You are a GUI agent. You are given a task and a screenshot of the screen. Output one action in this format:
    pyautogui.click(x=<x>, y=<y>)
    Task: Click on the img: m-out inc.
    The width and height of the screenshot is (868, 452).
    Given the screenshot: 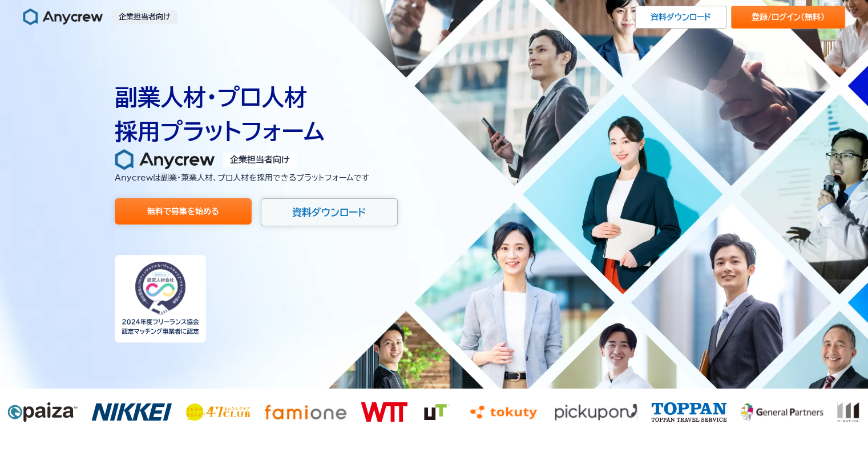 What is the action you would take?
    pyautogui.click(x=781, y=411)
    